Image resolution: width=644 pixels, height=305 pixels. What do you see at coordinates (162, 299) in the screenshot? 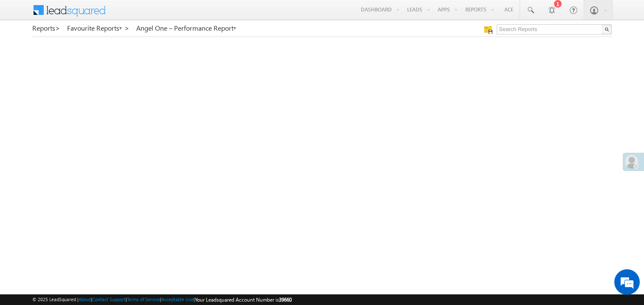
I see `span: © 2025 LeadSquared | | | | |` at bounding box center [162, 299].